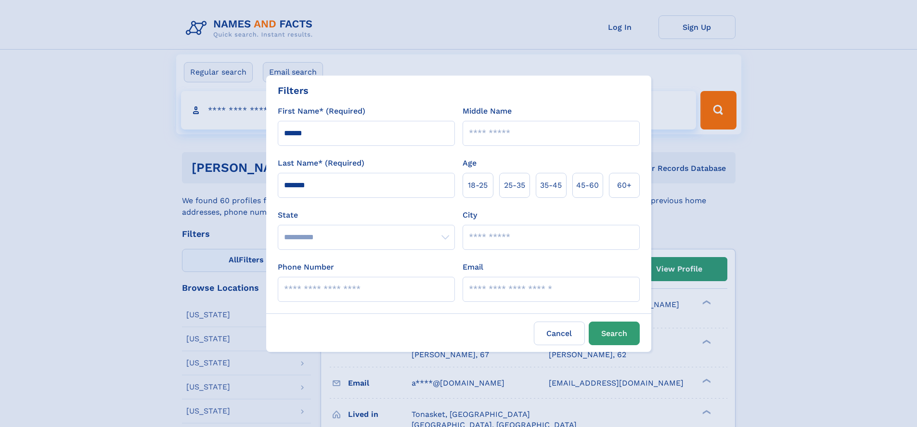  What do you see at coordinates (587, 185) in the screenshot?
I see `span: 45‑60` at bounding box center [587, 185].